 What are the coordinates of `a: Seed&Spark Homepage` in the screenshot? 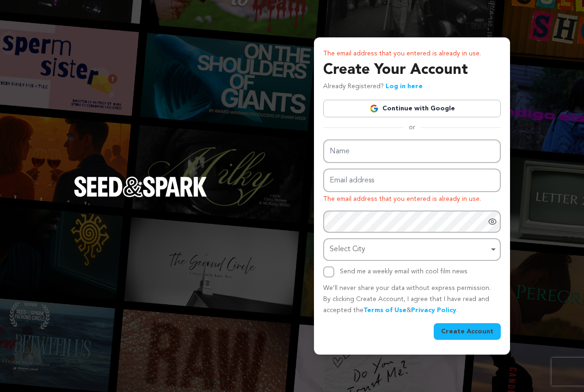 It's located at (141, 196).